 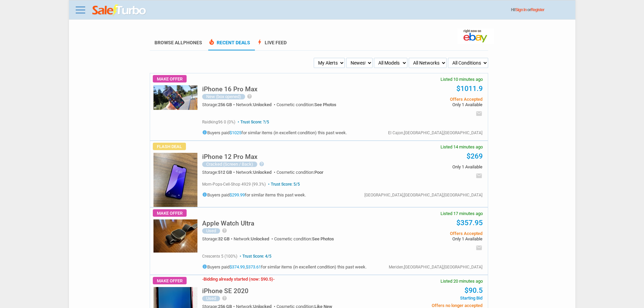 What do you see at coordinates (462, 147) in the screenshot?
I see `span: Listed 14 minutes ago` at bounding box center [462, 147].